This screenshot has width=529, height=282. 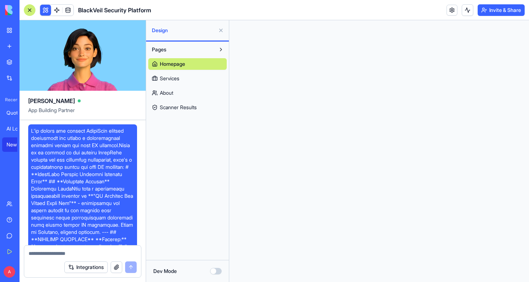 I want to click on div: New App, so click(x=17, y=145).